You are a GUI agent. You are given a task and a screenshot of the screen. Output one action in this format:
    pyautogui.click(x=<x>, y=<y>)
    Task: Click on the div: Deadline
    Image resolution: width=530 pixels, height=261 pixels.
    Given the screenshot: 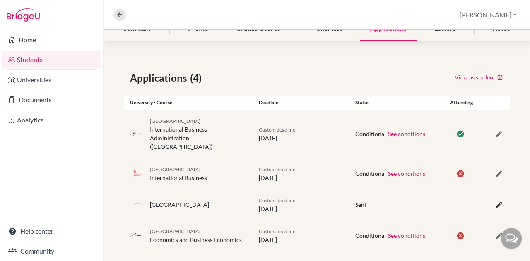 What is the action you would take?
    pyautogui.click(x=300, y=103)
    